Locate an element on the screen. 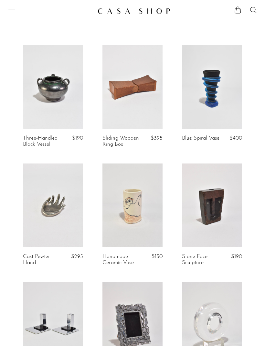 This screenshot has width=265, height=346. a: Cast Pewter Hand is located at coordinates (42, 260).